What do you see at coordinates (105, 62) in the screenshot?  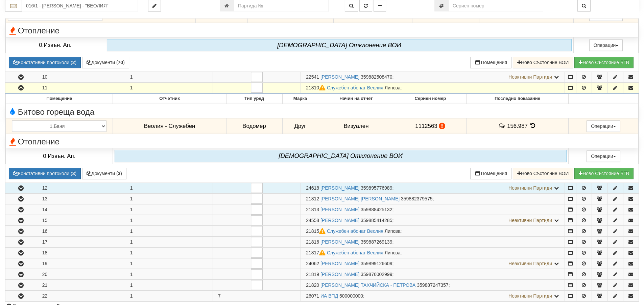 I see `button: Документи (70)` at bounding box center [105, 62].